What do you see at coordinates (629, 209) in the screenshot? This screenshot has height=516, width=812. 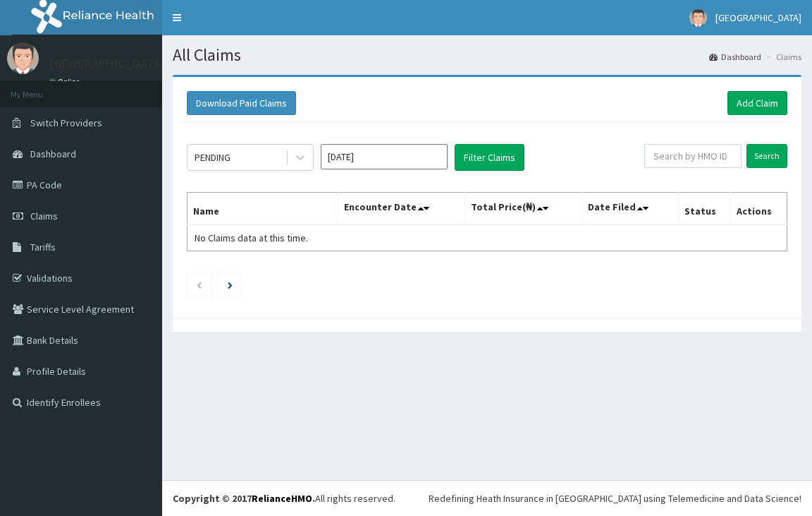 I see `th: Date Filed` at bounding box center [629, 209].